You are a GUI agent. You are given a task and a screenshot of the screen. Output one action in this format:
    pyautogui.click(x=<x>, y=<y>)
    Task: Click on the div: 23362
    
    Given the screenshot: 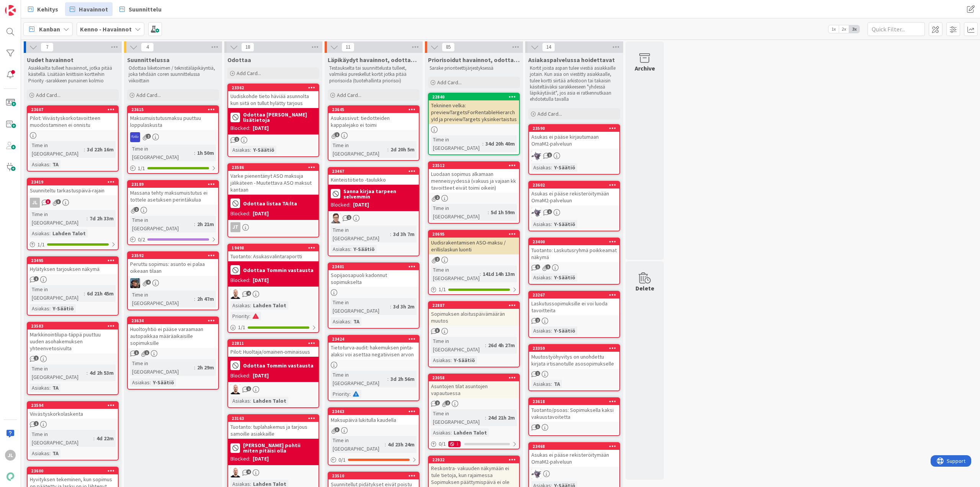 What is the action you would take?
    pyautogui.click(x=275, y=88)
    